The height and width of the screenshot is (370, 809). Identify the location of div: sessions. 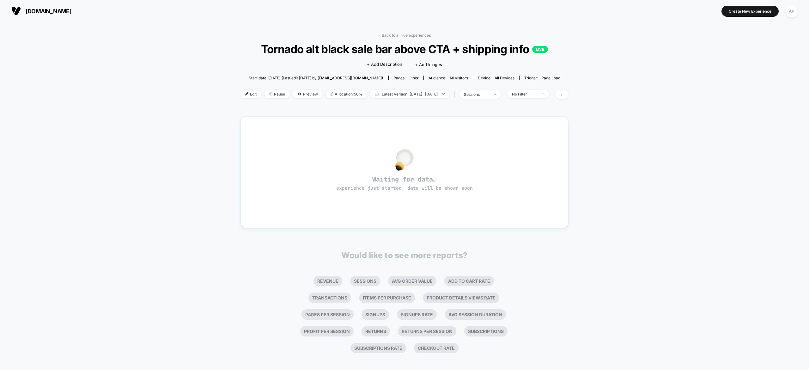
(477, 94).